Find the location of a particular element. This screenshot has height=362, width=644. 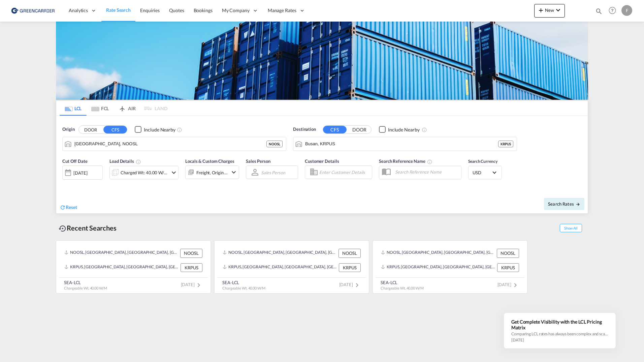

span: Destination is located at coordinates (305, 130).